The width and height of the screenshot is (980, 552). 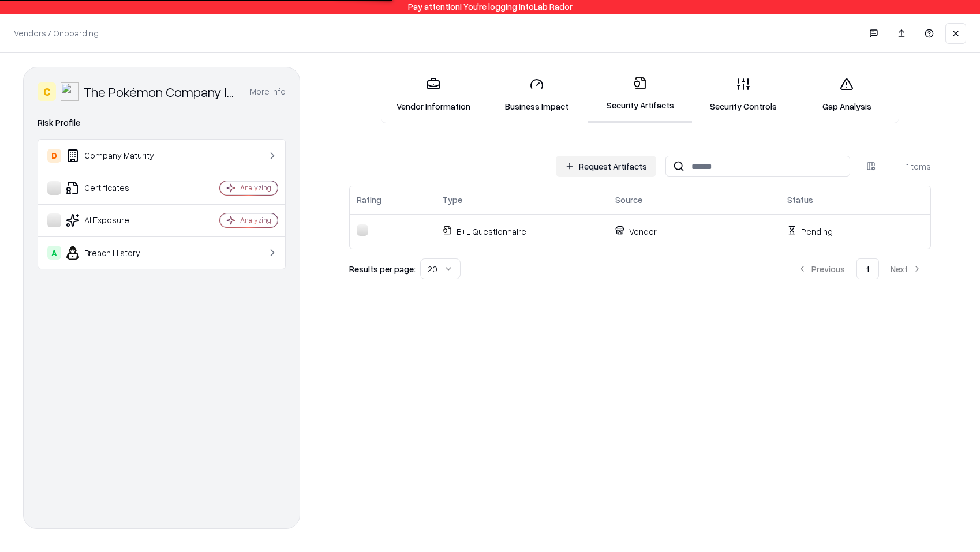 What do you see at coordinates (56, 33) in the screenshot?
I see `p: Vendors / Onboarding` at bounding box center [56, 33].